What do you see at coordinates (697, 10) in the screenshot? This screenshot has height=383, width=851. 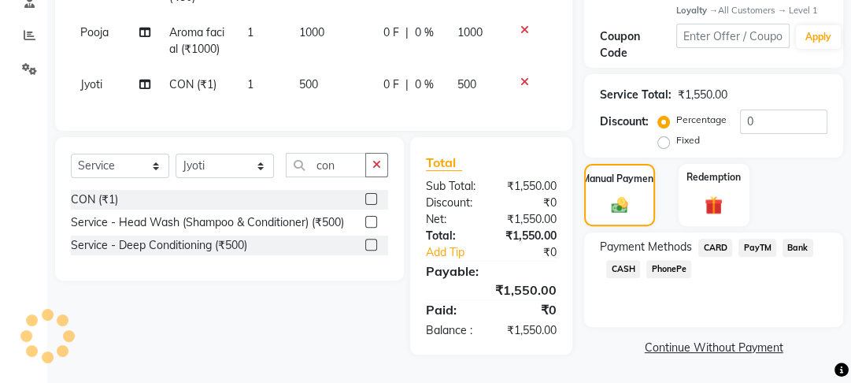 I see `strong: Loyalty →` at bounding box center [697, 10].